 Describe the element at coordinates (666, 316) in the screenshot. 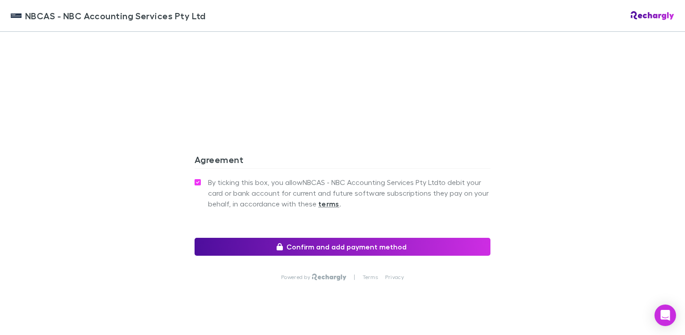

I see `div: Open Intercom Messenger` at that location.